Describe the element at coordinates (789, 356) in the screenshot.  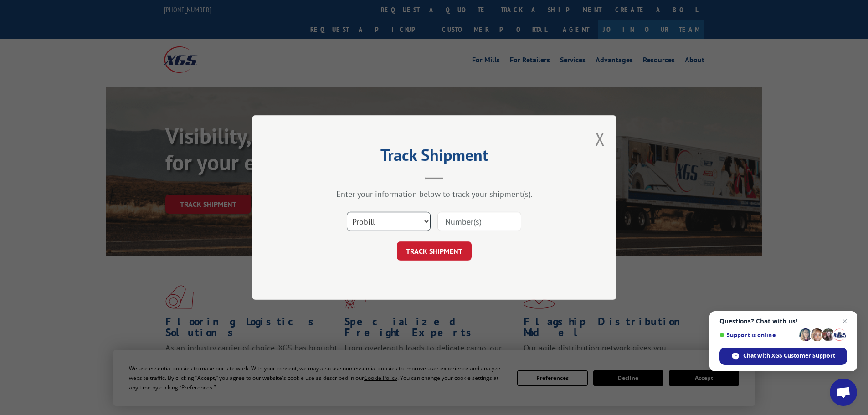
I see `span: Chat with XGS Customer Support` at that location.